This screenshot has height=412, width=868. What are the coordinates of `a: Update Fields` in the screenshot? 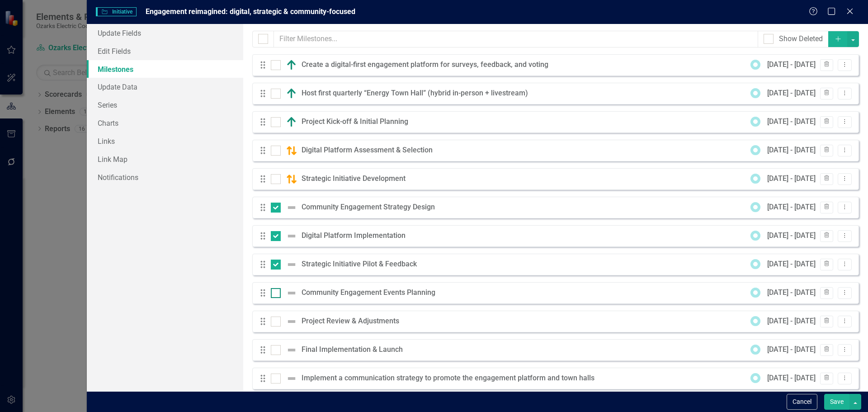 It's located at (165, 33).